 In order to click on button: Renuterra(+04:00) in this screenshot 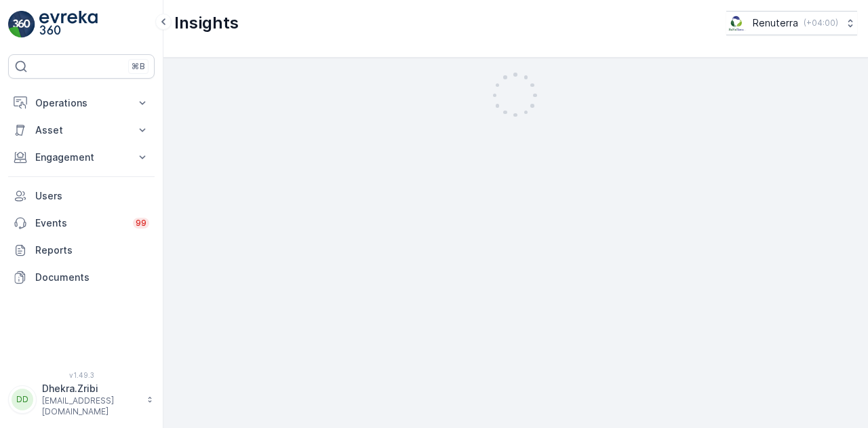, I will do `click(791, 23)`.